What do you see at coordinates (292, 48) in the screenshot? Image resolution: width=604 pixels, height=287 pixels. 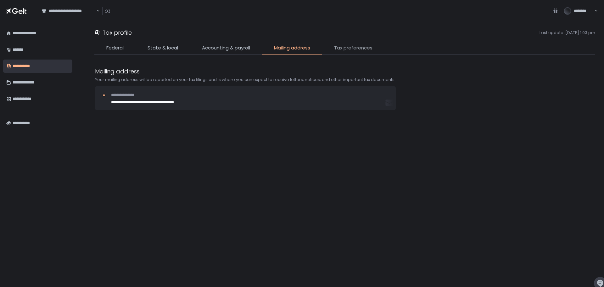 I see `span: Mailing address` at bounding box center [292, 48].